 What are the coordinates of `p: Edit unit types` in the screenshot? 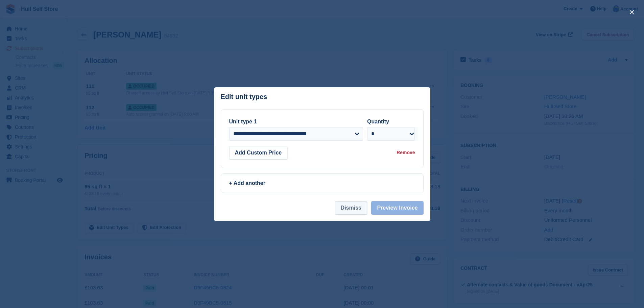 It's located at (244, 97).